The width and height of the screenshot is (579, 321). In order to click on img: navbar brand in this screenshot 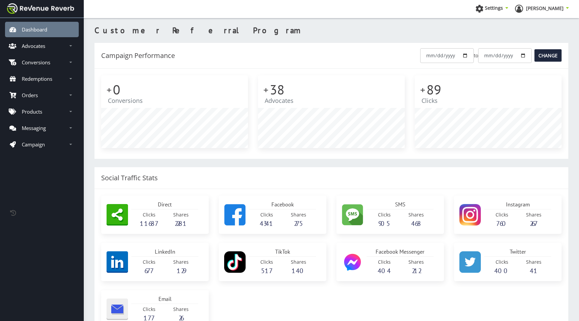, I will do `click(41, 8)`.